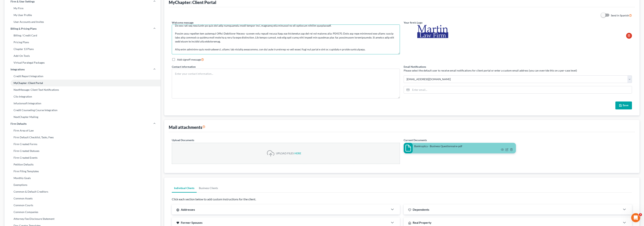  What do you see at coordinates (189, 59) in the screenshot?
I see `span: Add signoff message` at bounding box center [189, 59].